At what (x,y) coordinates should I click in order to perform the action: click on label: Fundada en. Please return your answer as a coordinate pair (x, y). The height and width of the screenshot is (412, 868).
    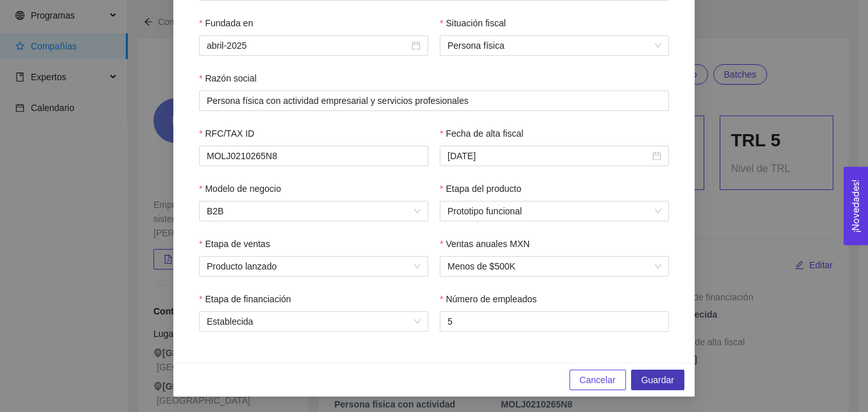
    Looking at the image, I should click on (226, 23).